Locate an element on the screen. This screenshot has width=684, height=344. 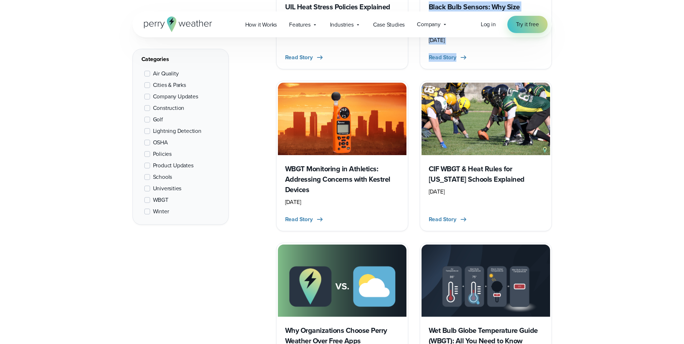
span: Cities & Parks is located at coordinates (169, 85).